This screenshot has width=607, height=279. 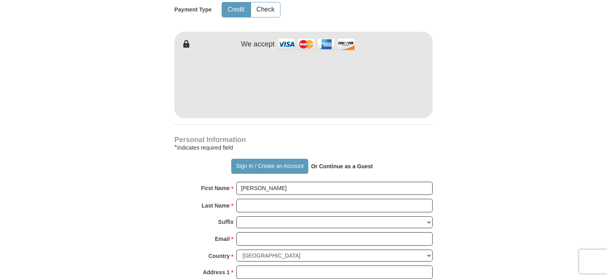 I want to click on strong: Or Continue as a Guest, so click(x=342, y=166).